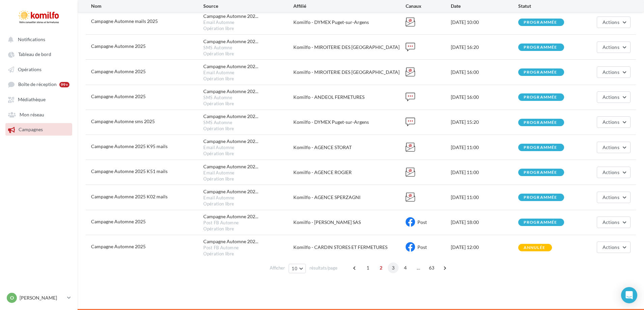  Describe the element at coordinates (147, 6) in the screenshot. I see `div: Nom` at that location.